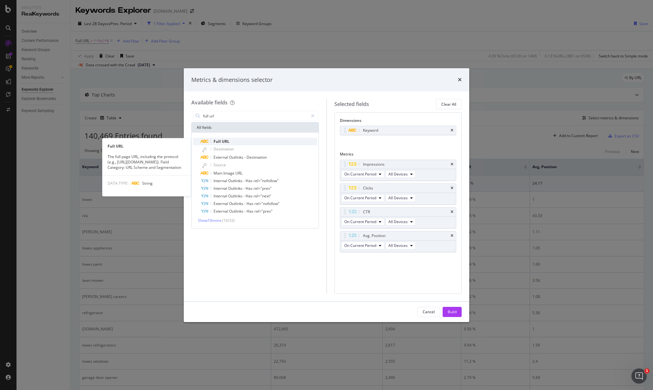 Image resolution: width=653 pixels, height=390 pixels. Describe the element at coordinates (210, 220) in the screenshot. I see `span: Show 10 more` at that location.